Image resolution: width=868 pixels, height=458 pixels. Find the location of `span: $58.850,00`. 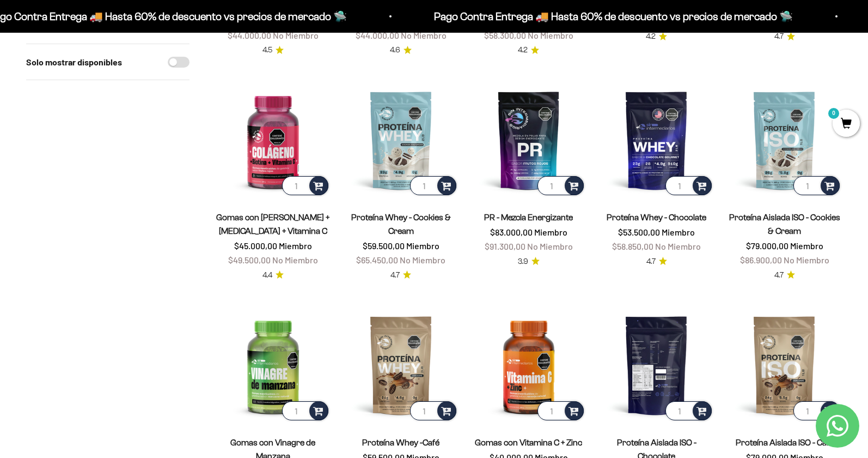

span: $58.850,00 is located at coordinates (633, 246).